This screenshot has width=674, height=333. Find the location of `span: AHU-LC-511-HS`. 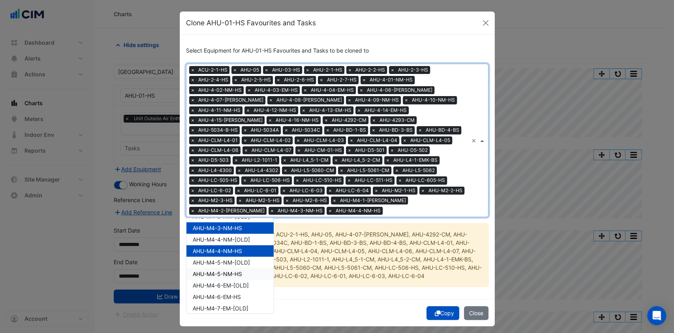

span: AHU-LC-511-HS is located at coordinates (374, 180).